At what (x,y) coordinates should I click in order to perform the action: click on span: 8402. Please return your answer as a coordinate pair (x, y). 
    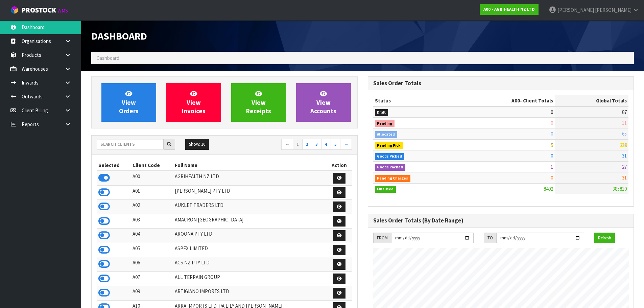
    Looking at the image, I should click on (548, 189).